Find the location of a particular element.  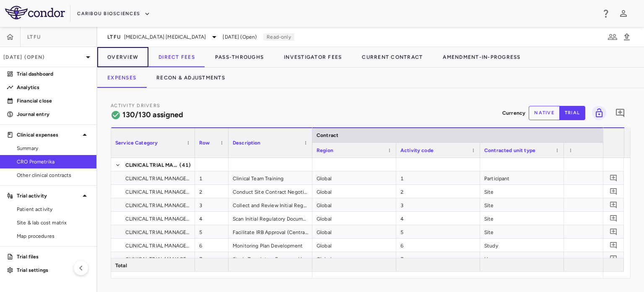

div: Hour is located at coordinates (522, 258).